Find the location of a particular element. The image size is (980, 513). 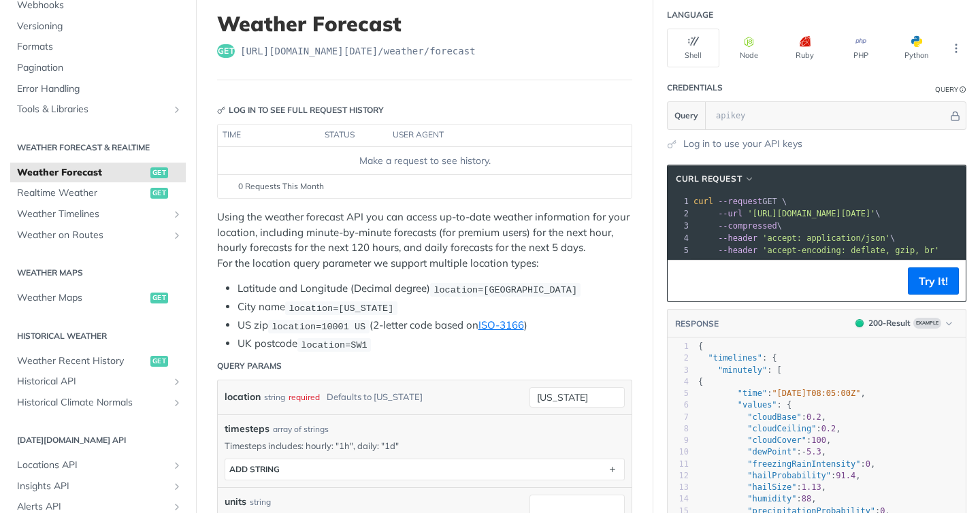

label: units is located at coordinates (236, 501).